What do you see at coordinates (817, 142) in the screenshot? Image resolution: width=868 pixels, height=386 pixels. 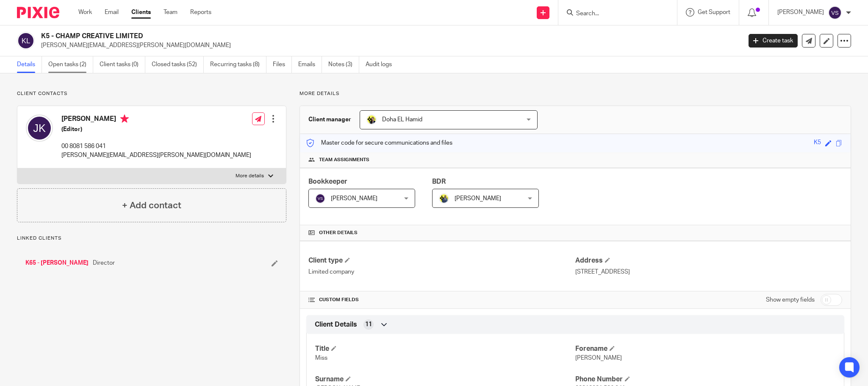 I see `div: K5` at bounding box center [817, 142].